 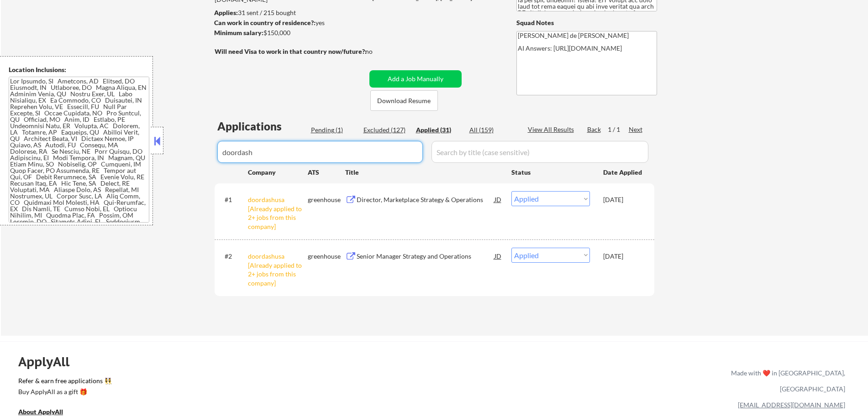 I want to click on strong: Can work in country of residence?:, so click(x=265, y=22).